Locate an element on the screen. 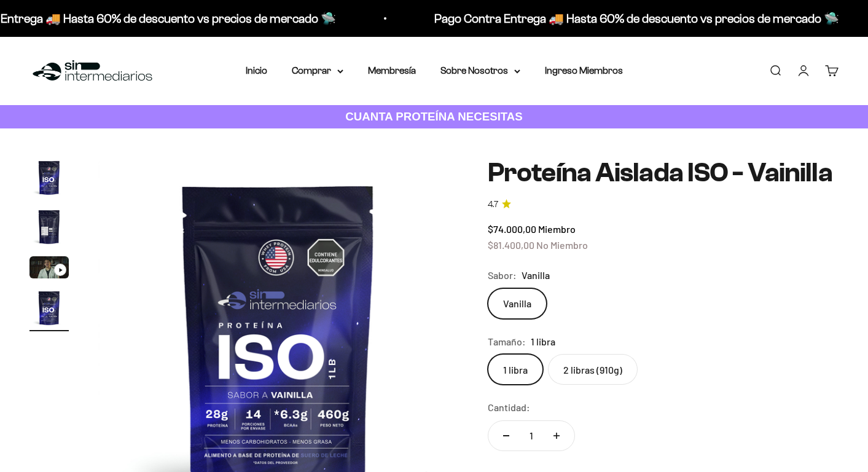 The width and height of the screenshot is (868, 472). span: Miembro is located at coordinates (557, 228).